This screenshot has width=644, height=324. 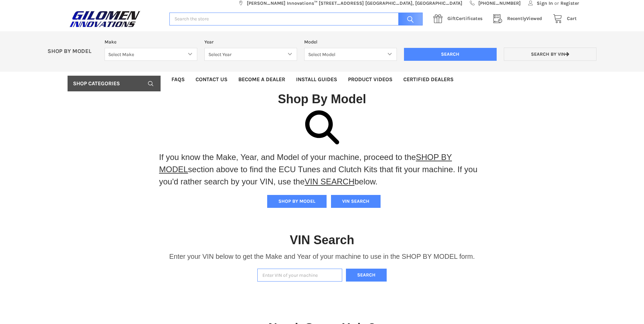 What do you see at coordinates (251, 42) in the screenshot?
I see `label: Year` at bounding box center [251, 42].